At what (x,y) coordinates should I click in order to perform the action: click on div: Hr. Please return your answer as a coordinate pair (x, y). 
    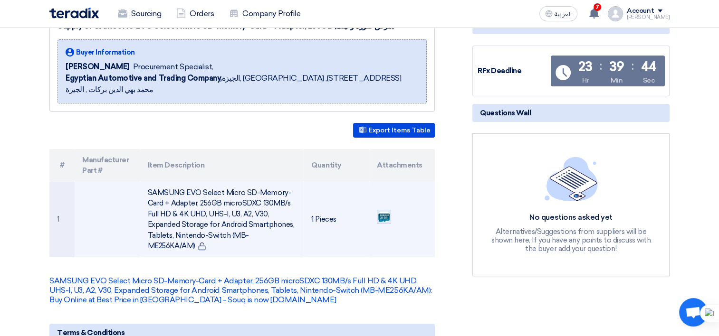
    Looking at the image, I should click on (586, 80).